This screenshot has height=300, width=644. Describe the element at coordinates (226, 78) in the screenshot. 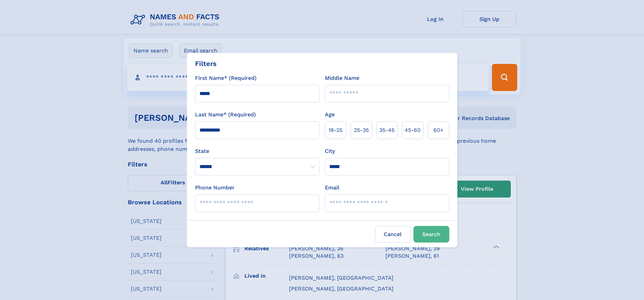

I see `label: First Name* (Required)` at that location.